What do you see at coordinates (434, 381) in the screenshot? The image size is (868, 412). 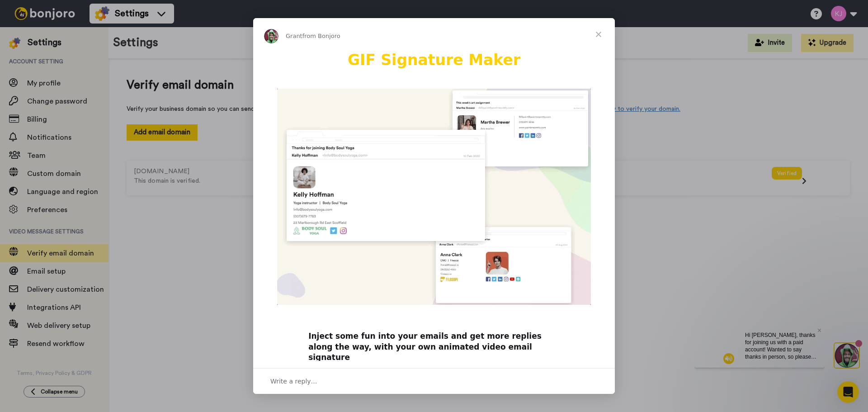 I see `div: Open conversation and reply` at bounding box center [434, 381].